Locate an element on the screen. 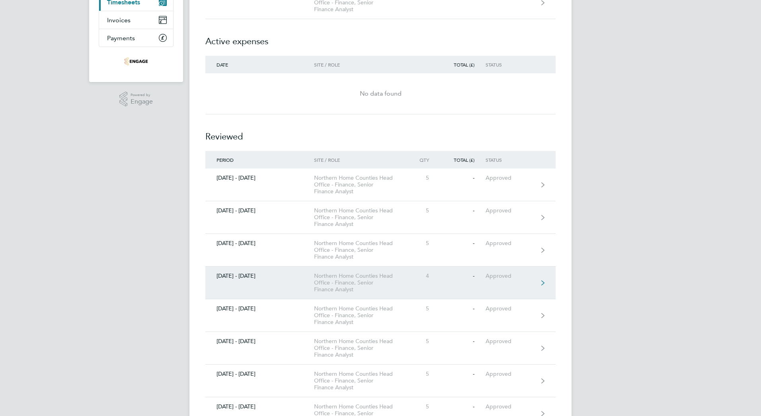 Image resolution: width=761 pixels, height=416 pixels. span: Period is located at coordinates (225, 160).